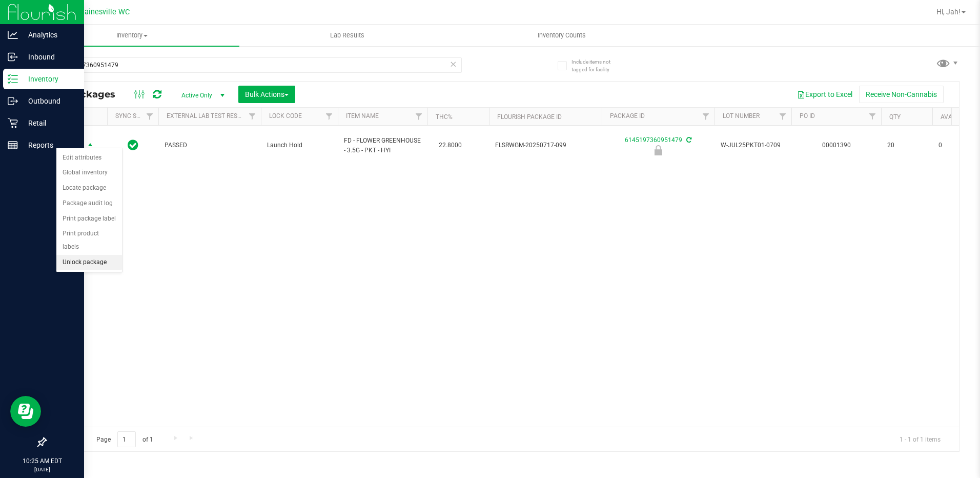  Describe the element at coordinates (89, 173) in the screenshot. I see `li: Global inventory` at that location.